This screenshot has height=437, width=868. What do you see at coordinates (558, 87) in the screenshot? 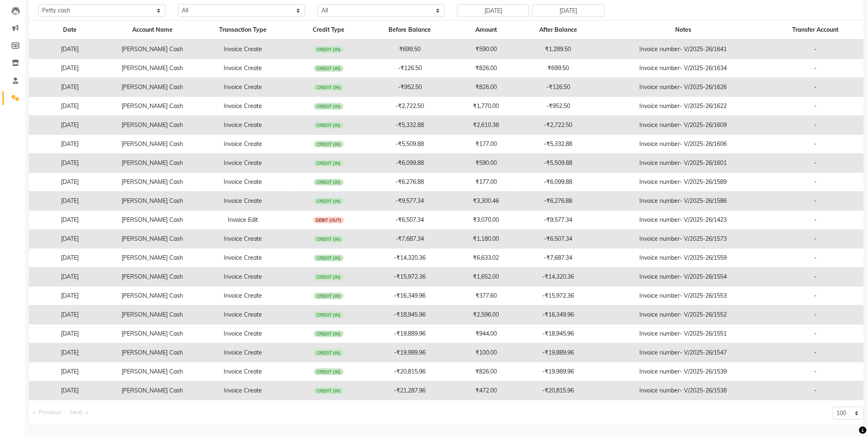
I see `td: -₹126.50` at bounding box center [558, 87].